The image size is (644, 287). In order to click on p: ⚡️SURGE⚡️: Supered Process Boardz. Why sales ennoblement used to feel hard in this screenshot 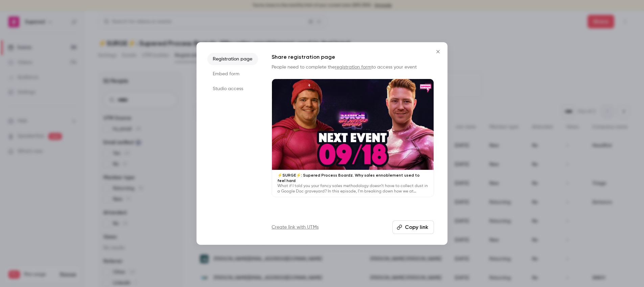, I will do `click(353, 178)`.